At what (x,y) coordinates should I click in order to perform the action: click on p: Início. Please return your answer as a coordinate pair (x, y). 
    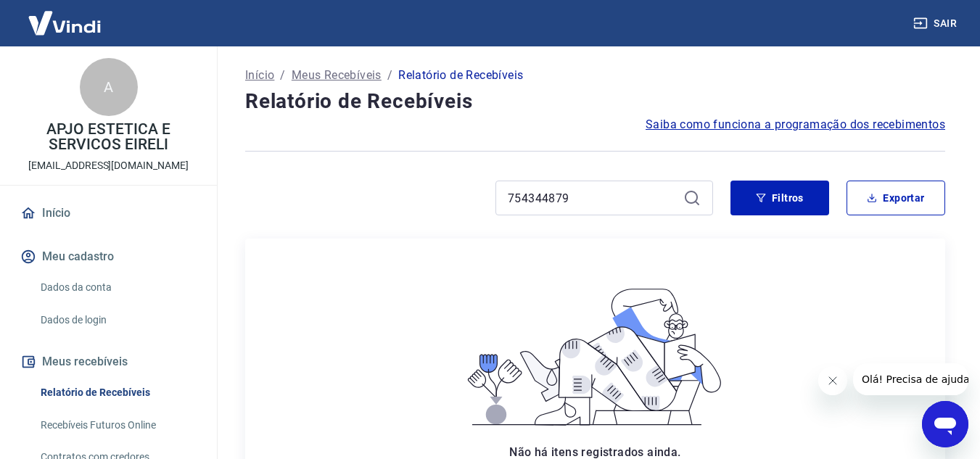
    Looking at the image, I should click on (260, 76).